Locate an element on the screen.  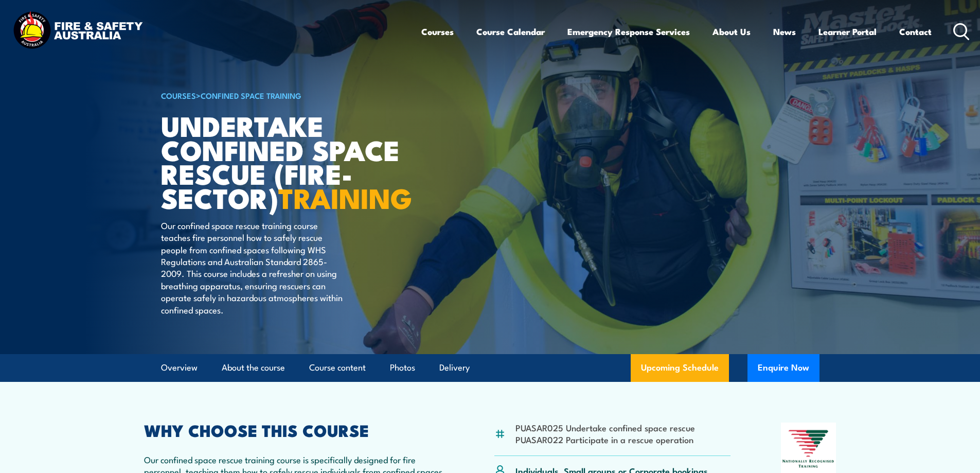
h2: WHY CHOOSE THIS COURSE is located at coordinates (294, 430).